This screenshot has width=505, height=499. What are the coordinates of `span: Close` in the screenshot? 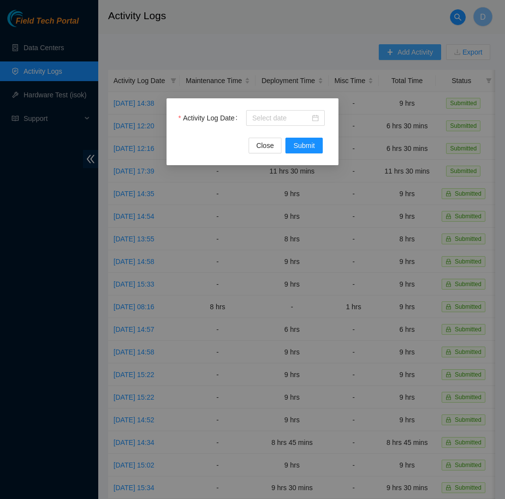 It's located at (265, 145).